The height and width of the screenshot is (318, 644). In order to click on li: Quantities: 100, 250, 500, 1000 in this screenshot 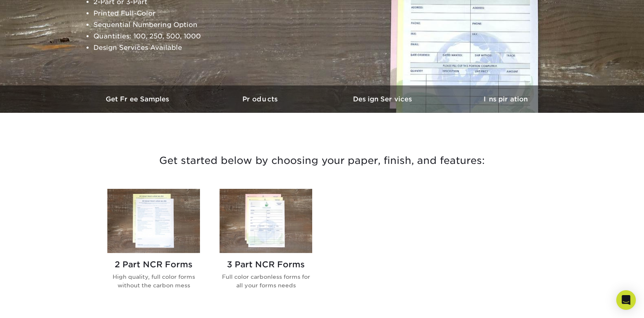, I will do `click(192, 36)`.